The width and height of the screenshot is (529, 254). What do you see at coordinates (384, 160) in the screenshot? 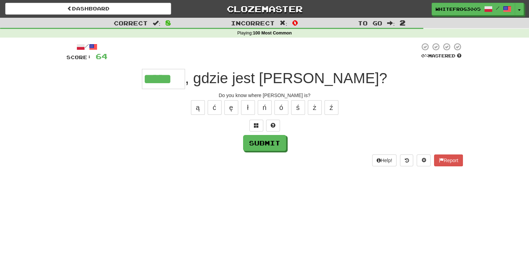
I see `button: Help!` at bounding box center [384, 160].